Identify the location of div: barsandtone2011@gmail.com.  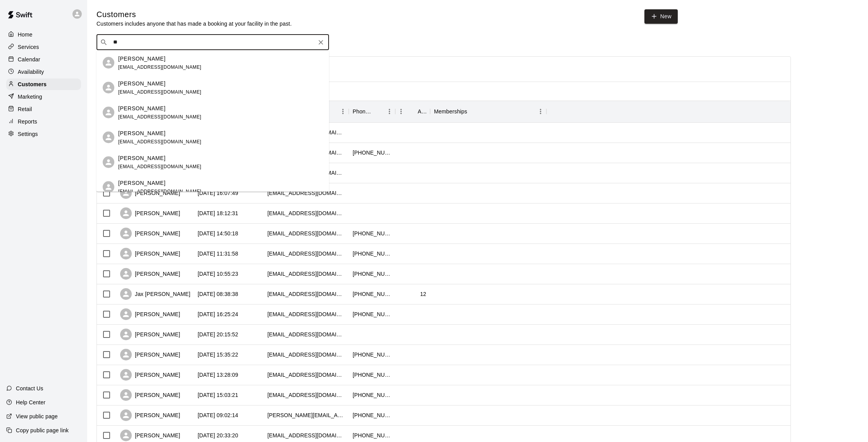
(306, 435).